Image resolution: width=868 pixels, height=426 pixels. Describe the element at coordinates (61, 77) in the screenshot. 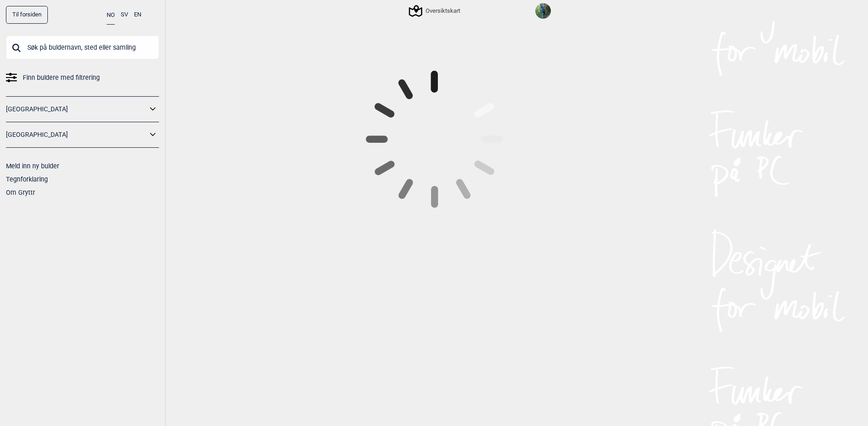

I see `span: Finn buldere med filtrering` at that location.